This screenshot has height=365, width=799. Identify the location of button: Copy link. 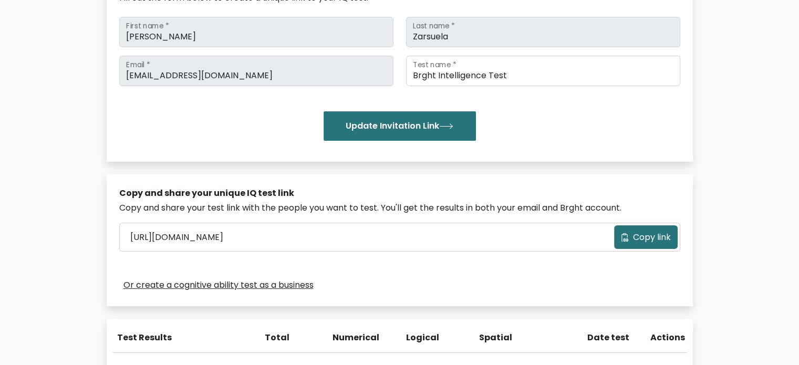
(646, 237).